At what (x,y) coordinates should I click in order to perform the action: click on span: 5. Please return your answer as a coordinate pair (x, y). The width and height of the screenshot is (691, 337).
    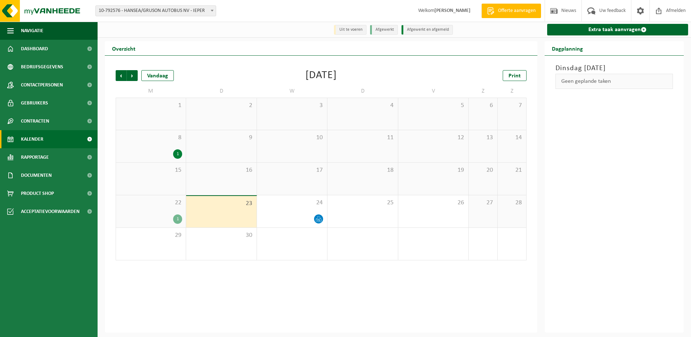
    Looking at the image, I should click on (433, 105).